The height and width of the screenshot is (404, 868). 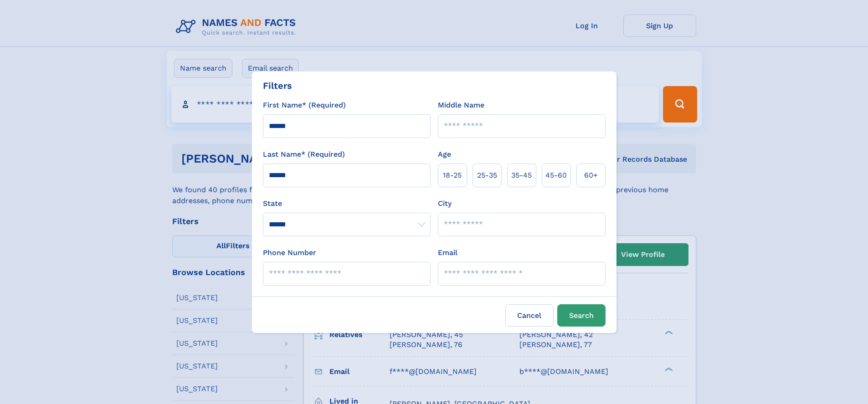 I want to click on label: First Name* (Required), so click(x=304, y=105).